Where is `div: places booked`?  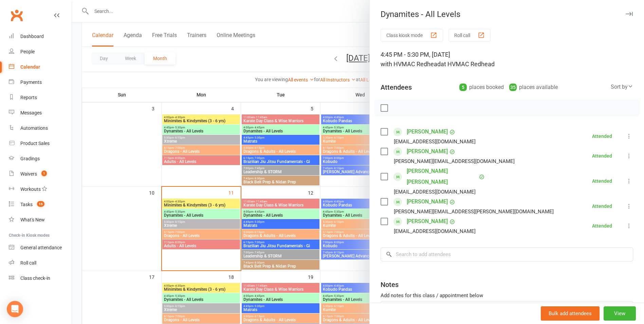 div: places booked is located at coordinates (482, 87).